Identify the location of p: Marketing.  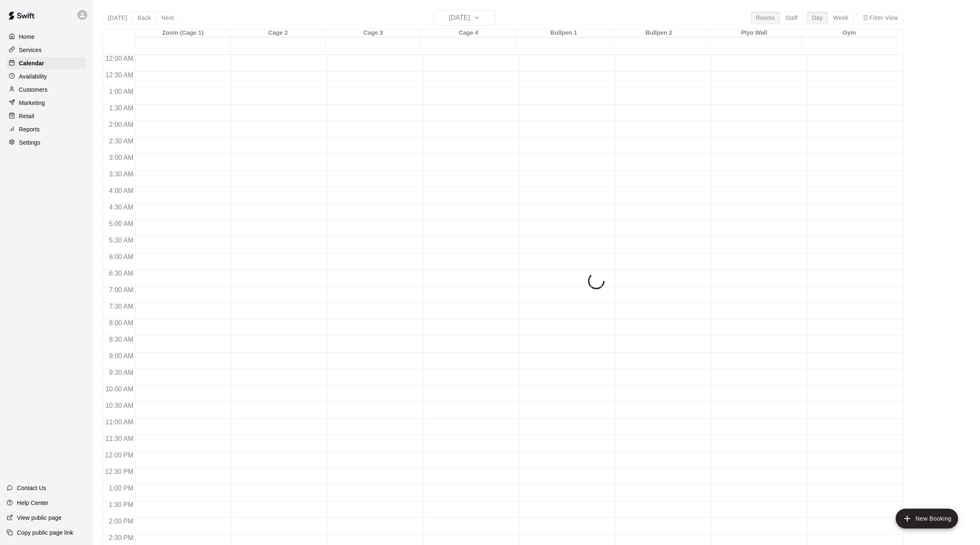
(32, 103).